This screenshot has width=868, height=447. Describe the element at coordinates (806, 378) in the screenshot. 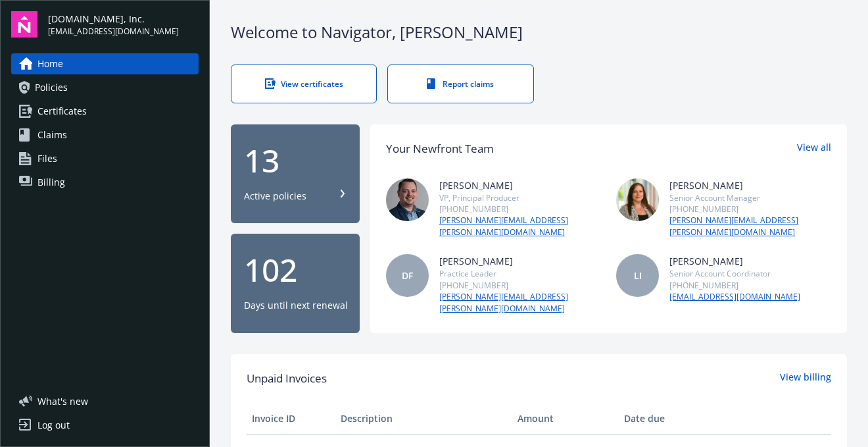

I see `a: View billing` at that location.